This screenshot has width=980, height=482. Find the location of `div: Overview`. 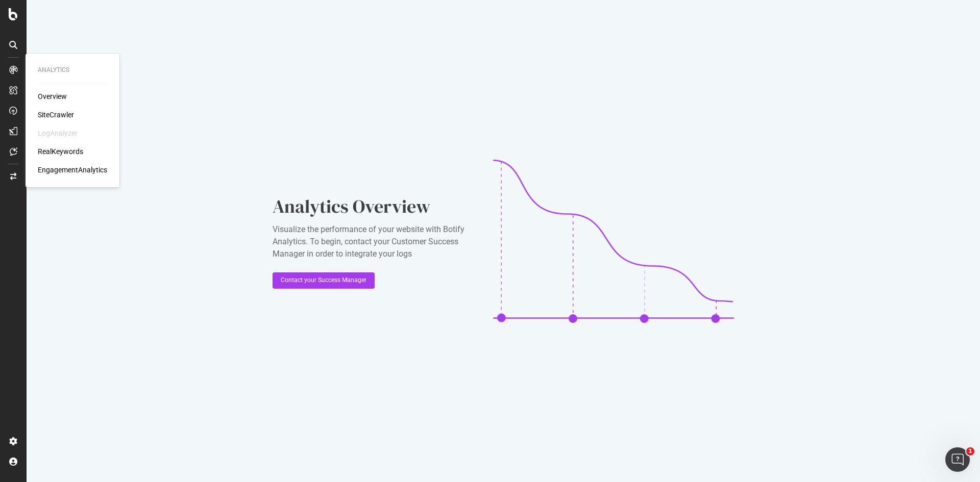

div: Overview is located at coordinates (52, 97).